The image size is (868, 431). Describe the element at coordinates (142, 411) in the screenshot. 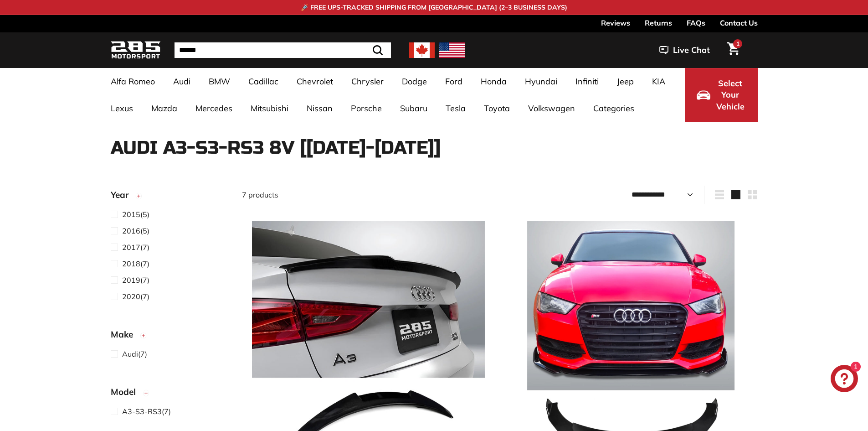

I see `span: A3-S3-RS3` at that location.